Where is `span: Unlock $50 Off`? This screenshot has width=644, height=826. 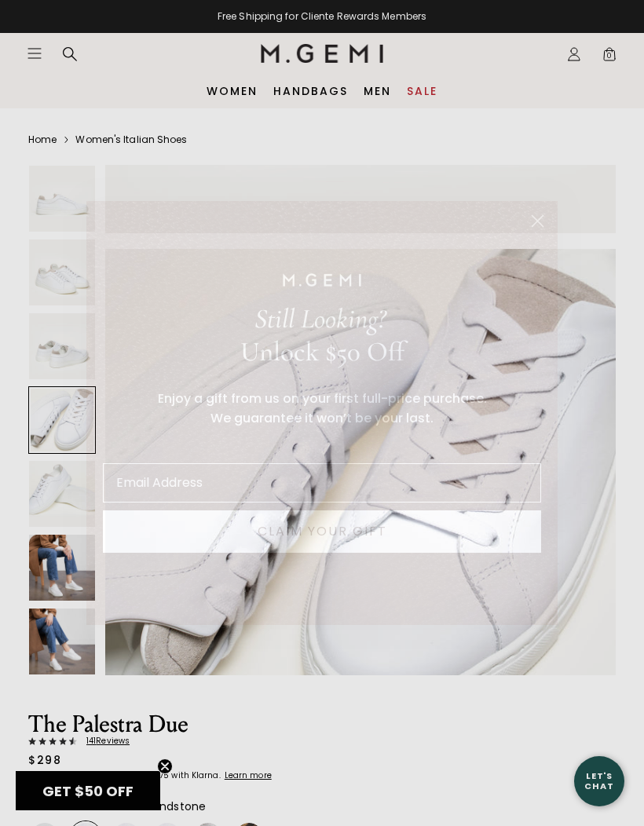 span: Unlock $50 Off is located at coordinates (322, 352).